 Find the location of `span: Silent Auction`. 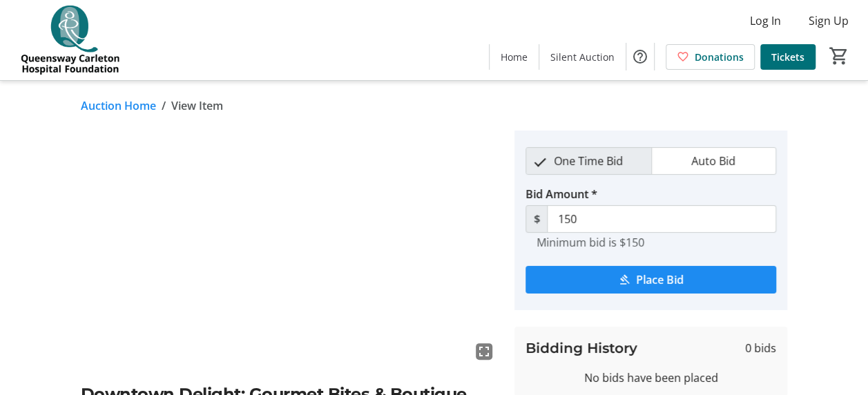

span: Silent Auction is located at coordinates (582, 56).